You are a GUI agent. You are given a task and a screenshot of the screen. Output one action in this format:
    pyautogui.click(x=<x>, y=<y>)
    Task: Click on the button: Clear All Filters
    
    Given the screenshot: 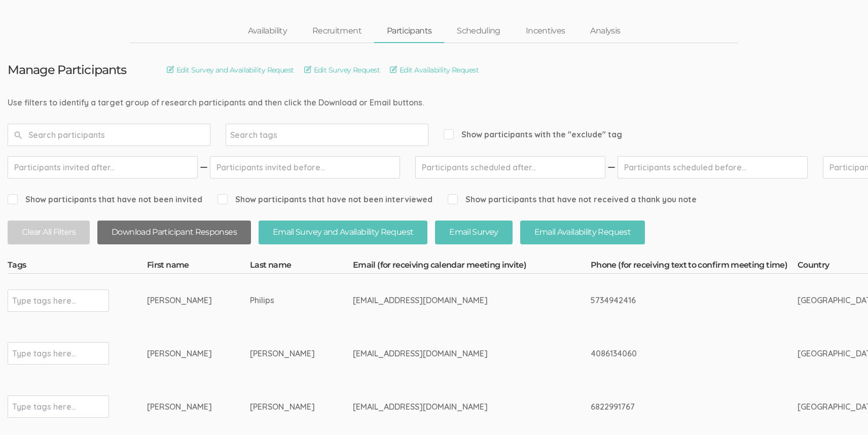 What is the action you would take?
    pyautogui.click(x=49, y=232)
    